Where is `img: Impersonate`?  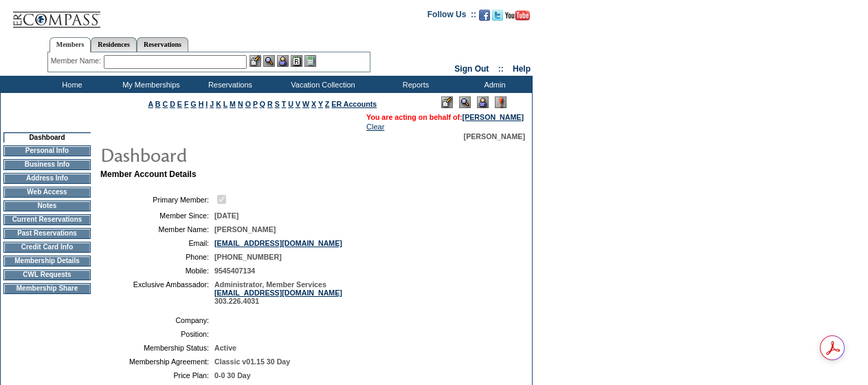
img: Impersonate is located at coordinates (283, 60).